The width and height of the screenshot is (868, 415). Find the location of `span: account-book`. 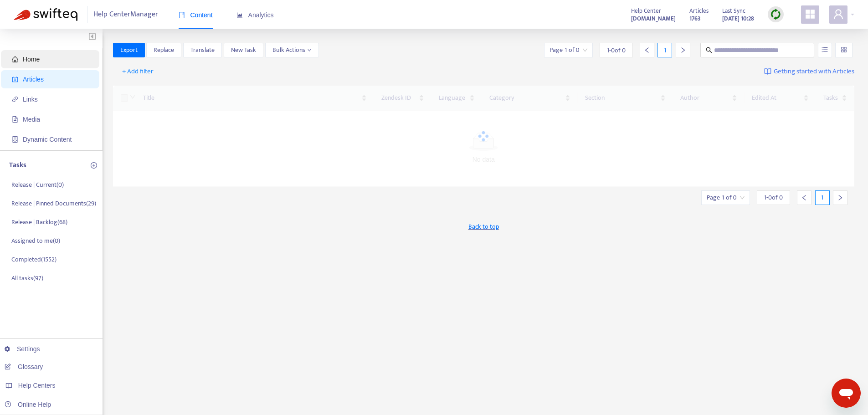

span: account-book is located at coordinates (15, 79).